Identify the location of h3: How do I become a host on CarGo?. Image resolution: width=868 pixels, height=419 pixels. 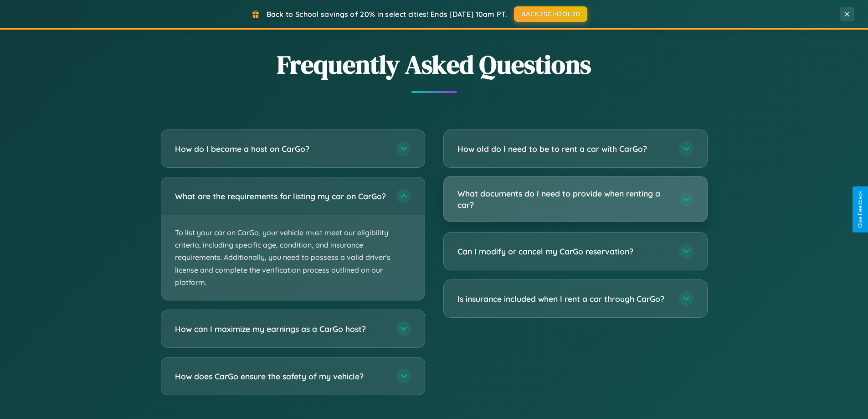
(281, 148).